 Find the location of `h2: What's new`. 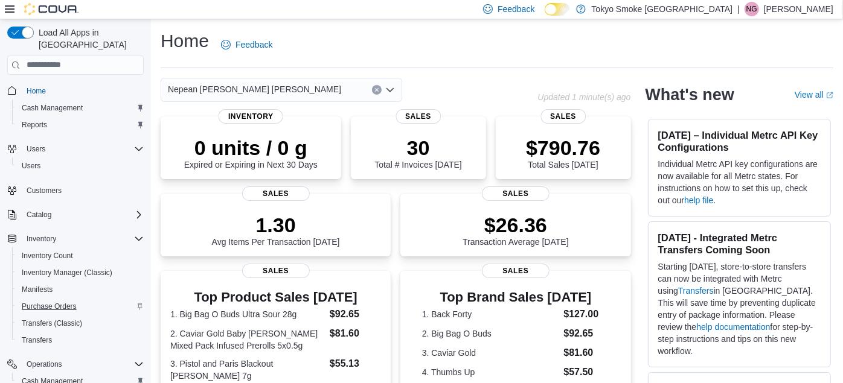

h2: What's new is located at coordinates (690, 95).